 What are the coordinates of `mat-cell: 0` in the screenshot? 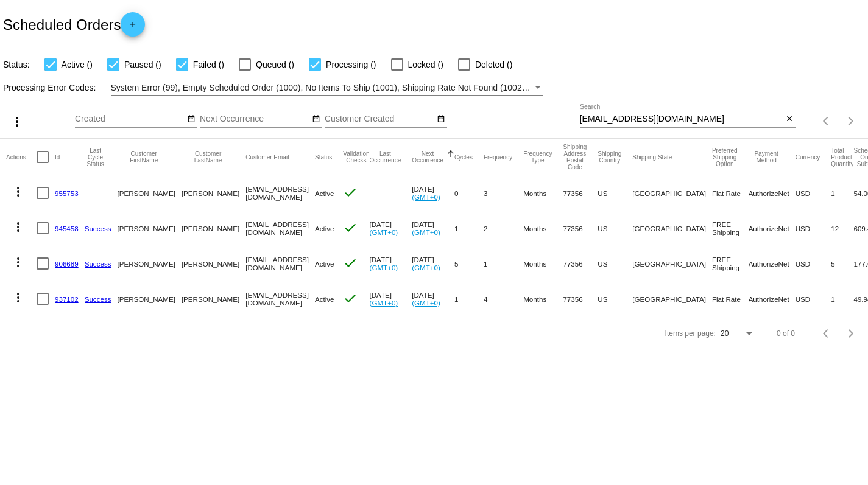 It's located at (469, 193).